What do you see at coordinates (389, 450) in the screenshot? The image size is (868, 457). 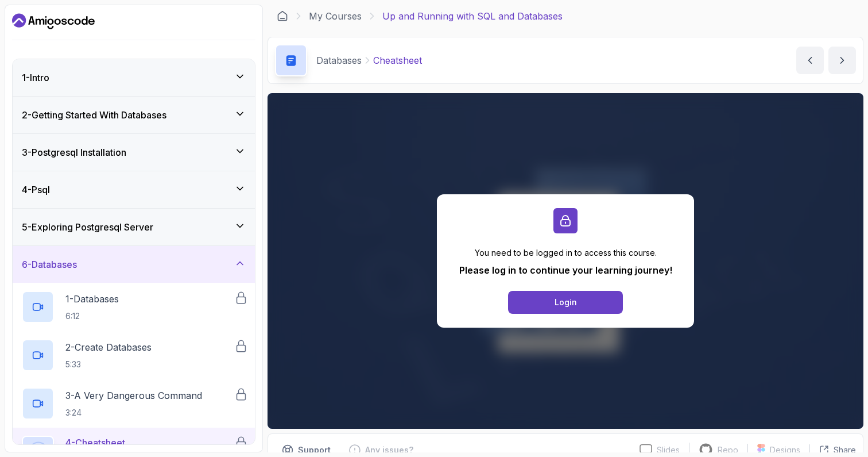 I see `p: Any issues?` at bounding box center [389, 450].